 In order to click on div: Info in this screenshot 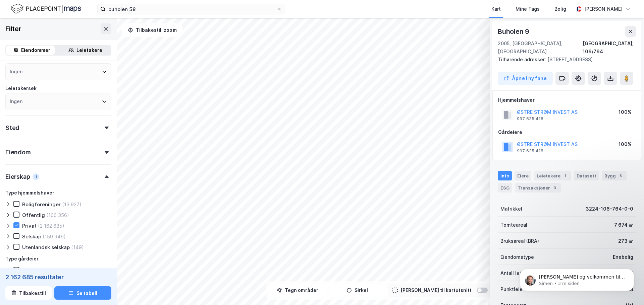, I will do `click(504, 175)`.